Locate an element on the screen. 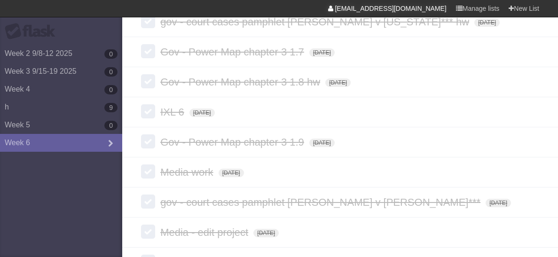 This screenshot has height=257, width=558. span: Media - edit project is located at coordinates (205, 232).